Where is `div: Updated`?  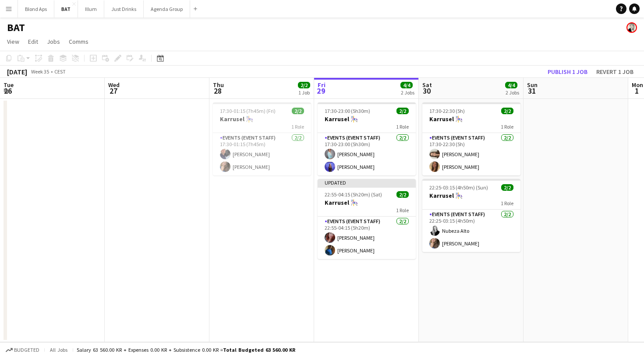
div: Updated is located at coordinates (367, 183).